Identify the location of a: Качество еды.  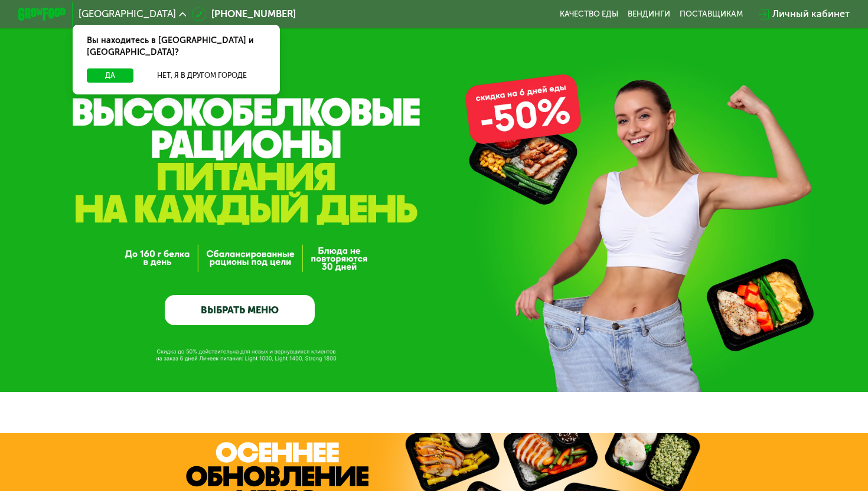
(588, 15).